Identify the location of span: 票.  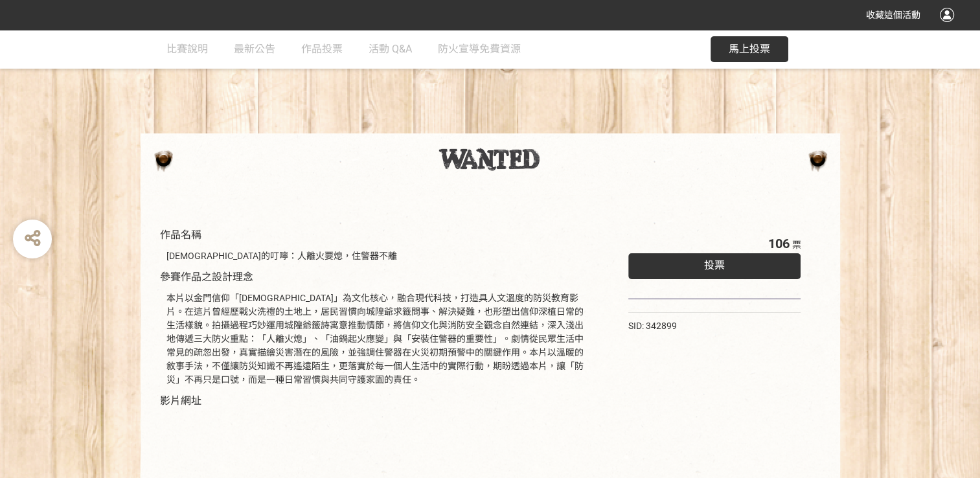
(797, 245).